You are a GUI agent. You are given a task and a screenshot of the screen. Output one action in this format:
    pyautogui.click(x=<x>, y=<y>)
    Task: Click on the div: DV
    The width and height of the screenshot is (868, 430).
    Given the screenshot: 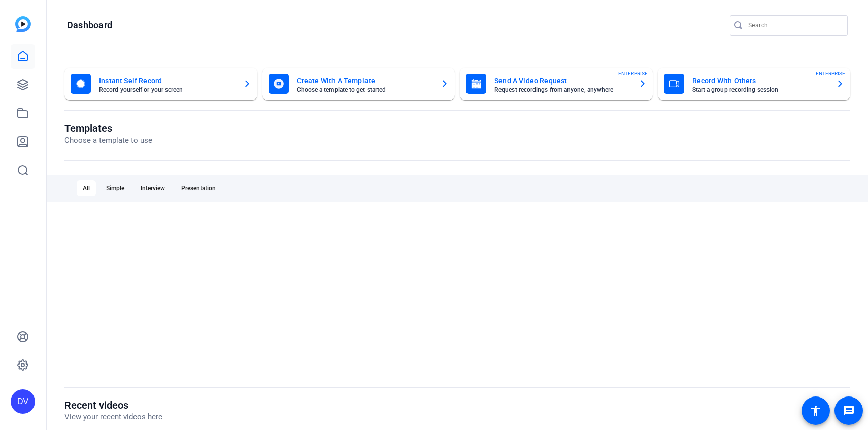 What is the action you would take?
    pyautogui.click(x=23, y=401)
    